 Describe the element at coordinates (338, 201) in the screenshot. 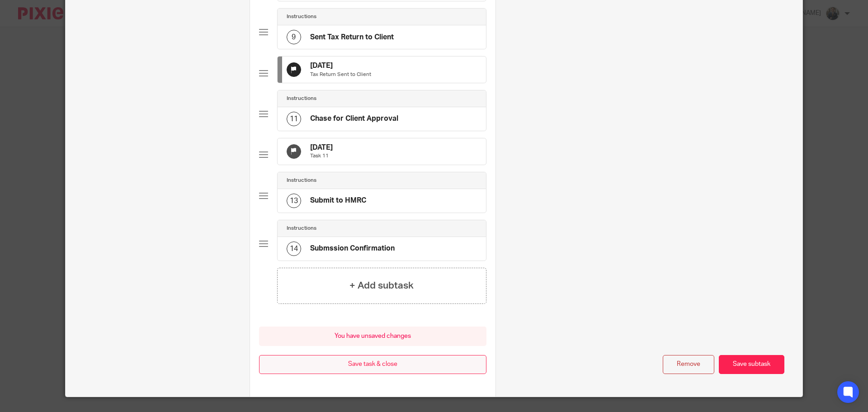

I see `h4: Submit to HMRC` at that location.